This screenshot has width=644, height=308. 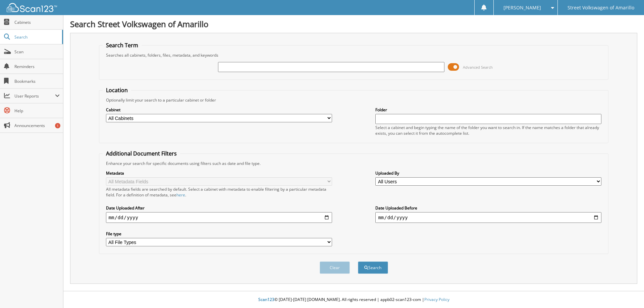 I want to click on legend: Location, so click(x=117, y=90).